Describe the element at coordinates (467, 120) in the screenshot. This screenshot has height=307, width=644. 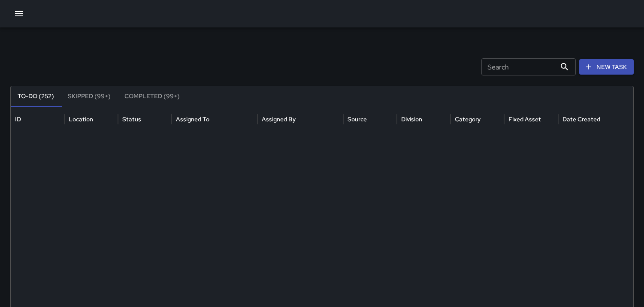
I see `div: Category` at that location.